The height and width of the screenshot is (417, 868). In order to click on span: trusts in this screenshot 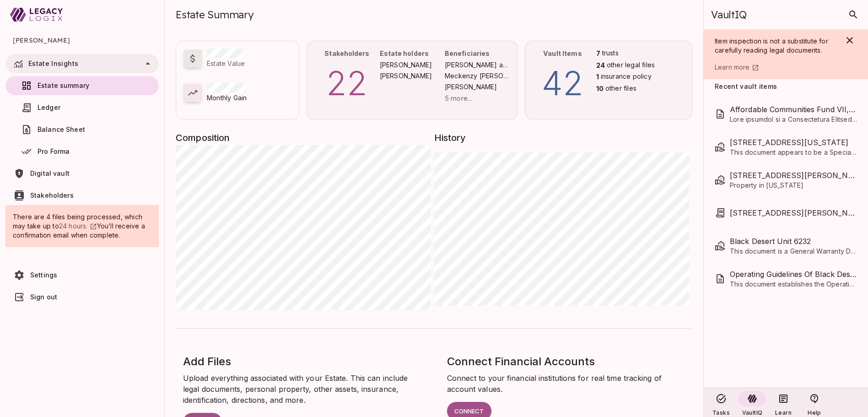, I will do `click(610, 54)`.